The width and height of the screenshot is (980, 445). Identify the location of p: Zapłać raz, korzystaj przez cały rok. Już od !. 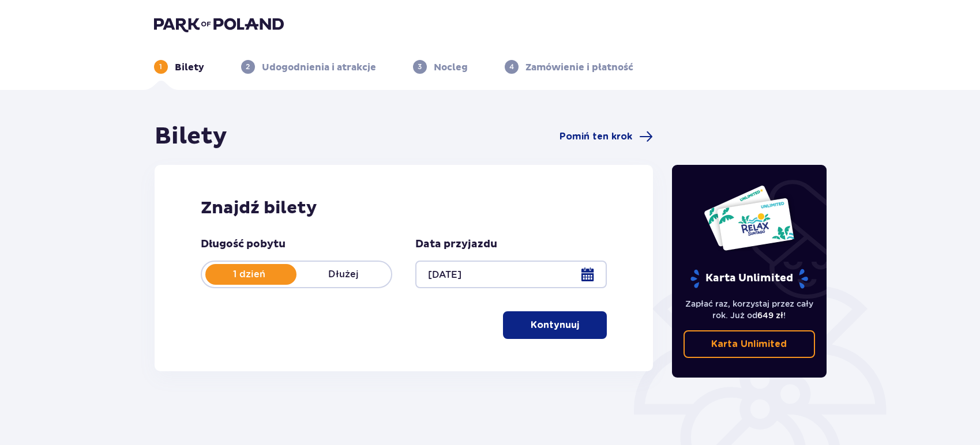
(750, 310).